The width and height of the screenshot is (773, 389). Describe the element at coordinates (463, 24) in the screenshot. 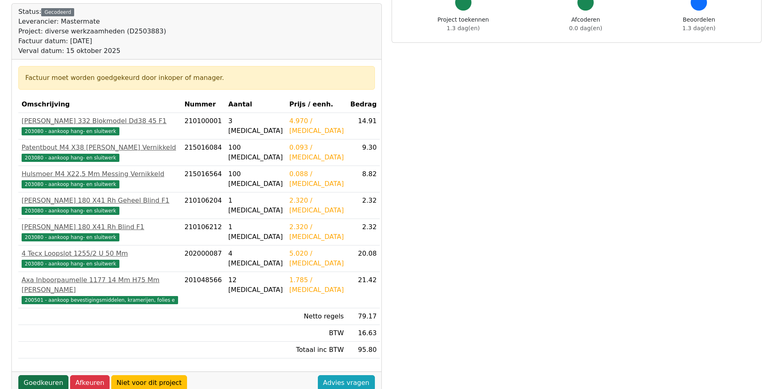

I see `div: Project toekennen` at that location.